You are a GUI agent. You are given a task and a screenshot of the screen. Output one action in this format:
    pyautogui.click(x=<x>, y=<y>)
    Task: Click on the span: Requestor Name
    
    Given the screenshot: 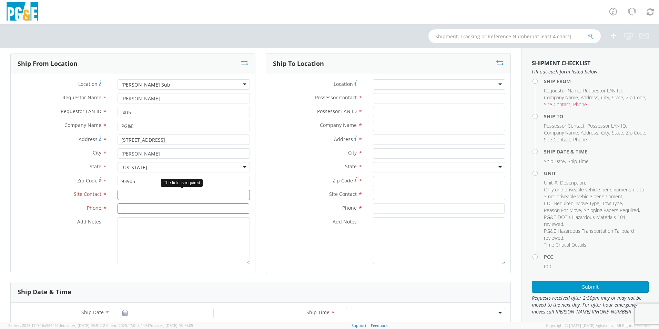 What is the action you would take?
    pyautogui.click(x=82, y=97)
    